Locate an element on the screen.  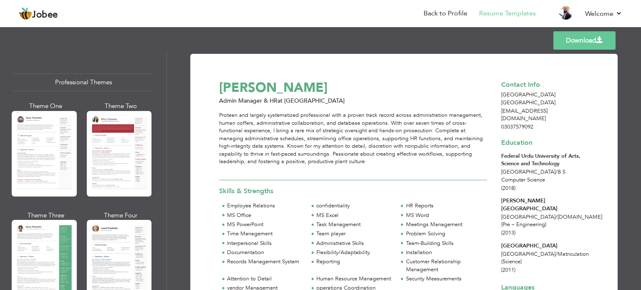
div: Task Management is located at coordinates (354, 225).